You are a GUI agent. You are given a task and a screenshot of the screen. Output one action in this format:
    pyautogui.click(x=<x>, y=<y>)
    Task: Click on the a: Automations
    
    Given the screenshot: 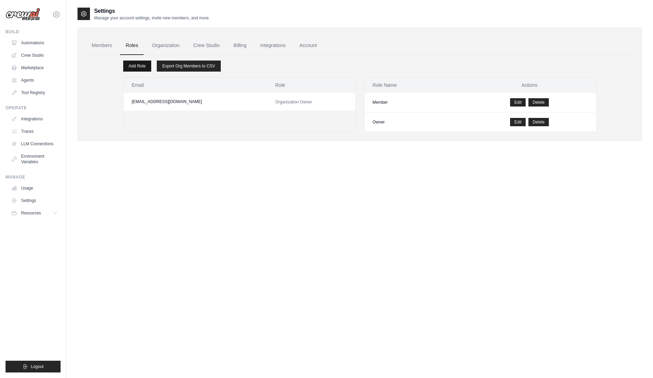 What is the action you would take?
    pyautogui.click(x=34, y=43)
    